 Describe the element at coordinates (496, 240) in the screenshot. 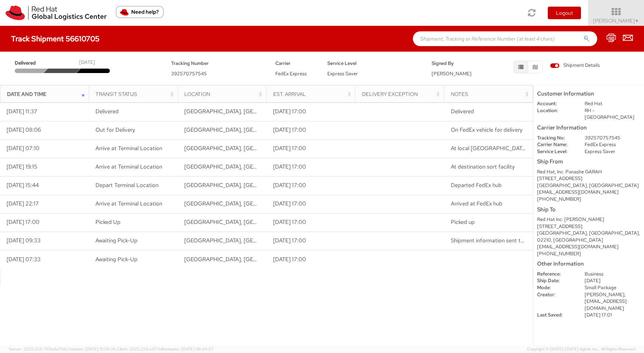

I see `span: Shipment information sent to FedEx` at that location.